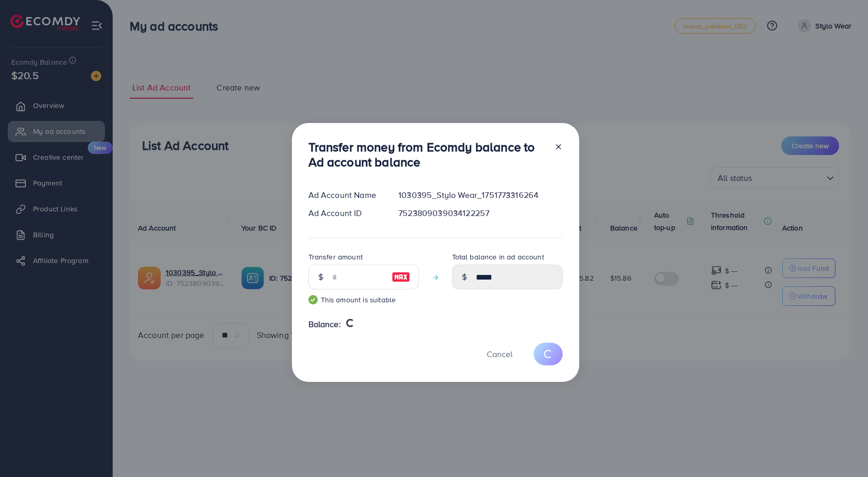 This screenshot has height=477, width=868. I want to click on label: Transfer amount, so click(335, 256).